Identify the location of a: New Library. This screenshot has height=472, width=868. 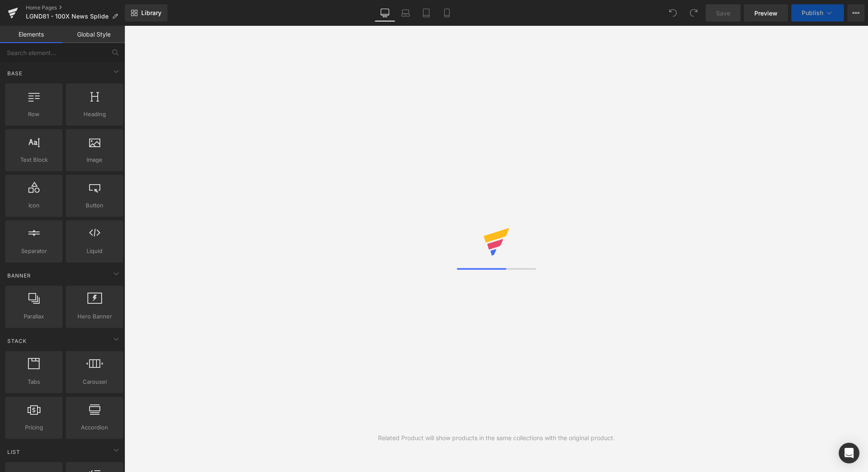
(146, 13).